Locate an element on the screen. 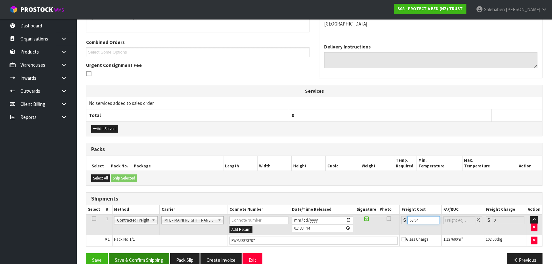  sup: 3 is located at coordinates (461, 238).